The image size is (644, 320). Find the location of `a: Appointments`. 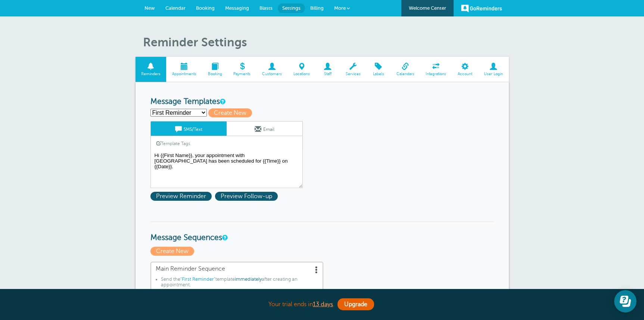

a: Appointments is located at coordinates (184, 69).